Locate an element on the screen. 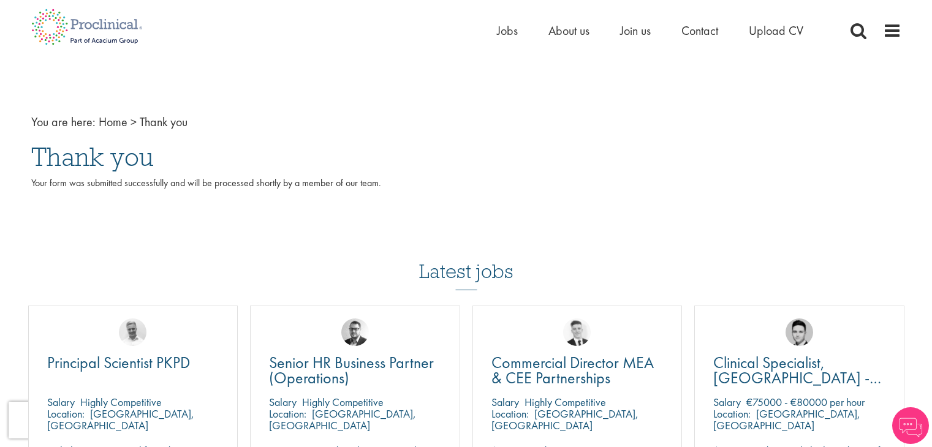  a: Joshua Bye is located at coordinates (132, 332).